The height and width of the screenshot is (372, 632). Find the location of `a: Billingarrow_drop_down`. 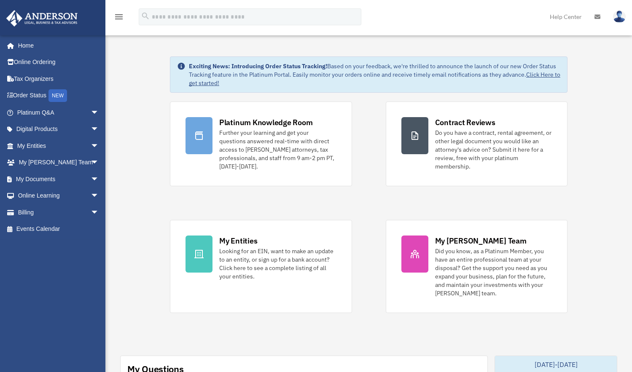

a: Billingarrow_drop_down is located at coordinates (59, 213).